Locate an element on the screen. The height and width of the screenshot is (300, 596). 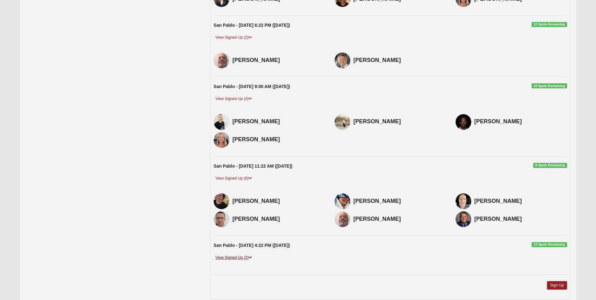
img: David Miron is located at coordinates (221, 219).